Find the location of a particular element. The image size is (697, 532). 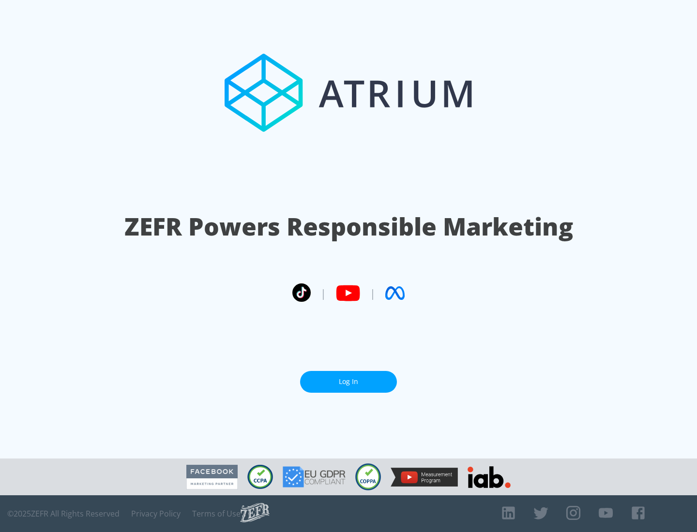

img: CCPA Compliant is located at coordinates (260, 477).